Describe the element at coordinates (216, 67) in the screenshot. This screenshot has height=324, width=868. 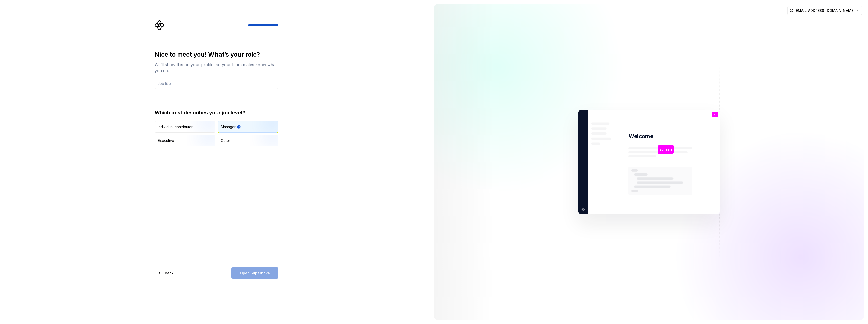
I see `div: We’ll show this on your profile, so your team mates know what you do.` at that location.